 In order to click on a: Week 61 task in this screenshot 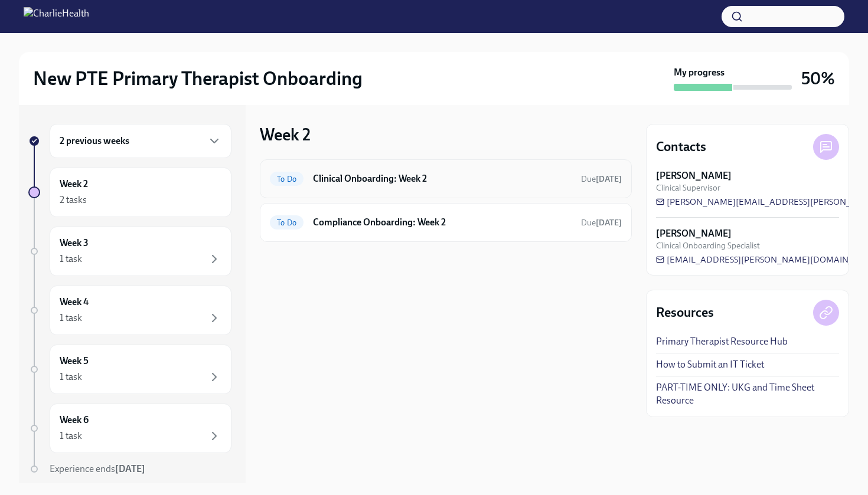, I will do `click(130, 429)`.